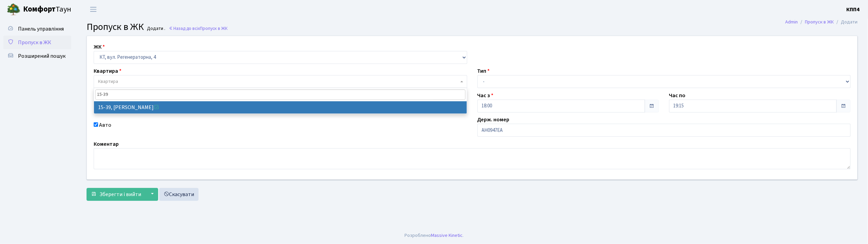 This screenshot has width=868, height=244. I want to click on button: Зберегти і вийти, so click(116, 194).